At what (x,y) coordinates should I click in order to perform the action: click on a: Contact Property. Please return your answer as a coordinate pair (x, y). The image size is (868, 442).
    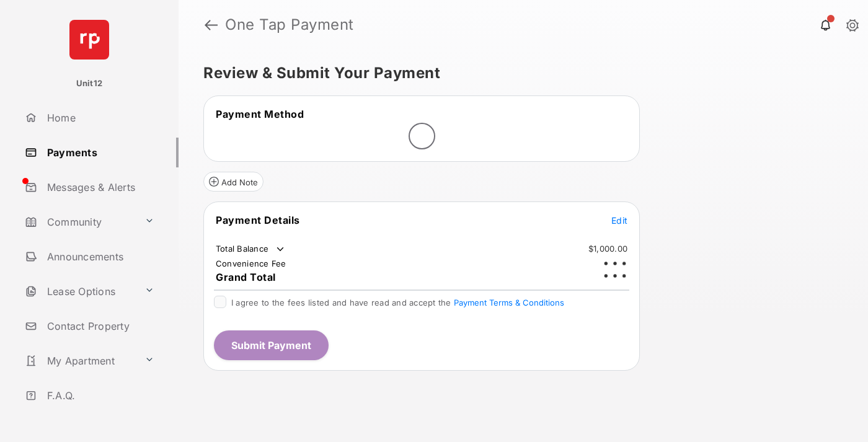
    Looking at the image, I should click on (99, 326).